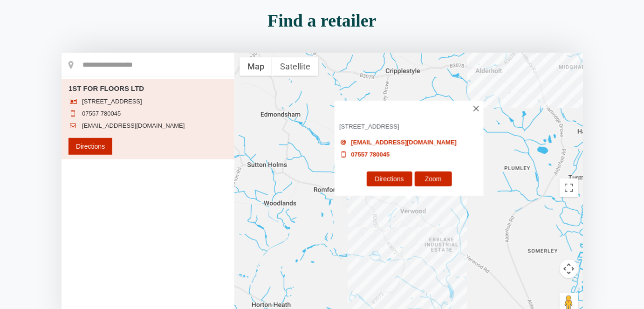 The image size is (644, 309). I want to click on h2: Find a retailer, so click(322, 20).